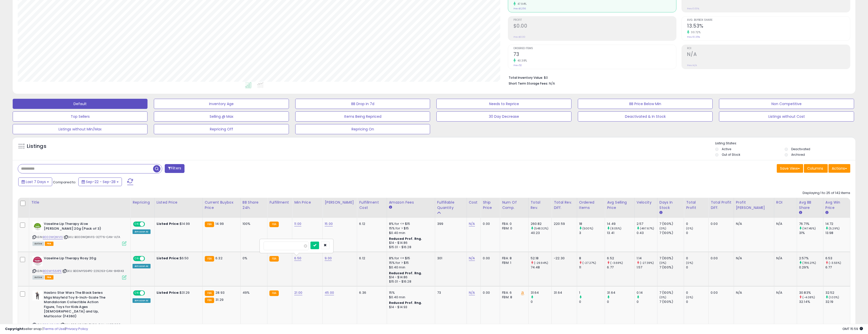 This screenshot has width=868, height=334. What do you see at coordinates (329, 293) in the screenshot?
I see `a: 45.00` at bounding box center [329, 293].